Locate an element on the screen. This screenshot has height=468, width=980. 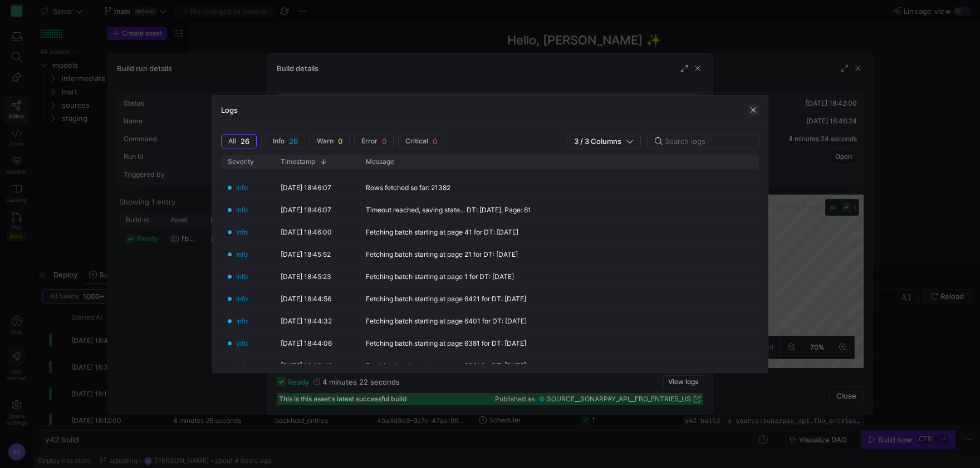
h3: Logs is located at coordinates (230, 110).